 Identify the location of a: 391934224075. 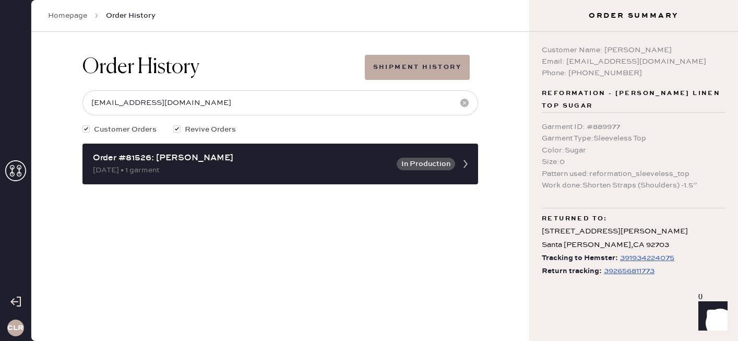
(646, 258).